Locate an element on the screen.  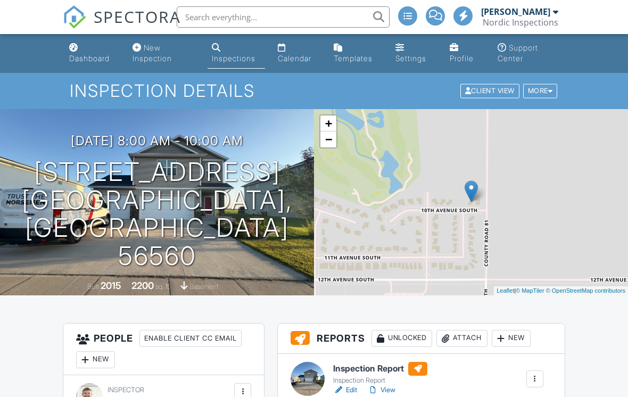
a: New Inspection is located at coordinates (164, 53).